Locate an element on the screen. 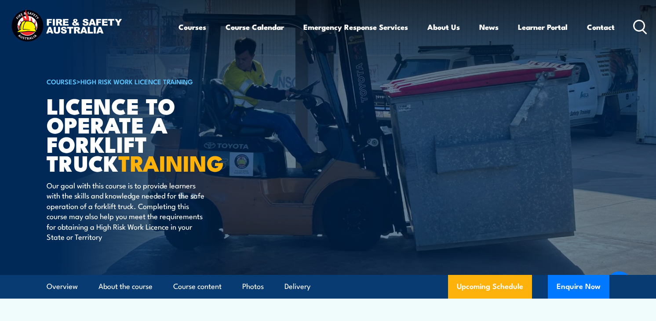  strong: TRAINING is located at coordinates (171, 162).